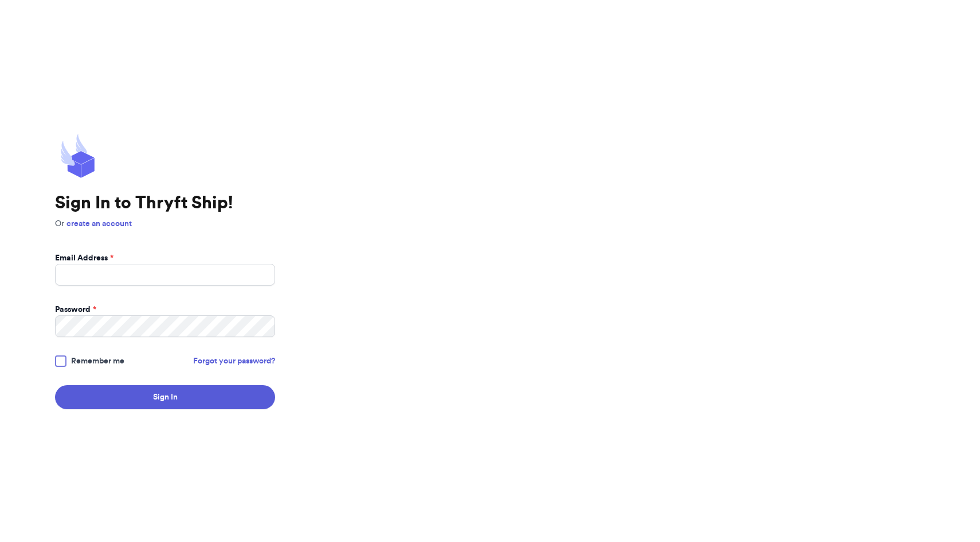 This screenshot has width=980, height=542. What do you see at coordinates (234, 361) in the screenshot?
I see `a: Forgot your password?` at bounding box center [234, 361].